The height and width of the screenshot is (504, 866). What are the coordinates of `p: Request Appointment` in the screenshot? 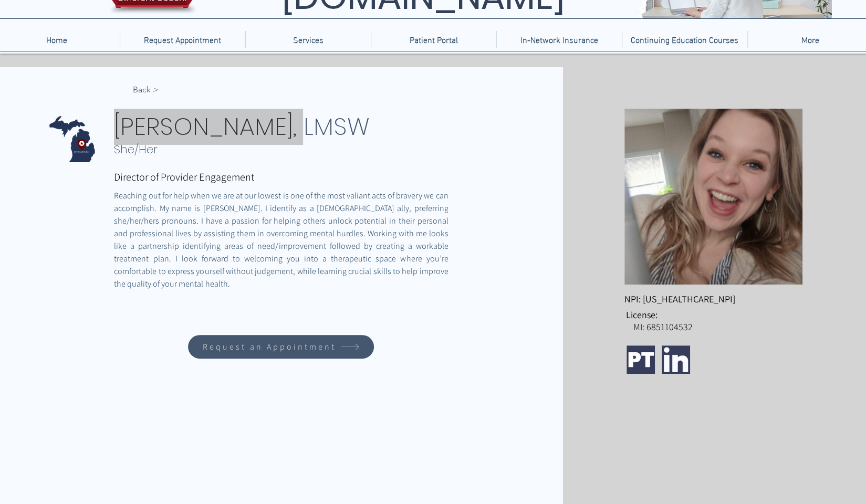 It's located at (182, 40).